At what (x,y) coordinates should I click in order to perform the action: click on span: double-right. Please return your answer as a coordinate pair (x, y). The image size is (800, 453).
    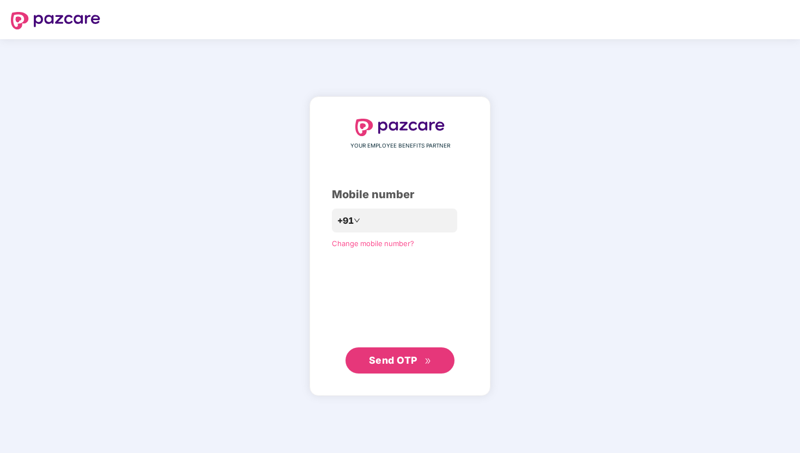
    Looking at the image, I should click on (428, 361).